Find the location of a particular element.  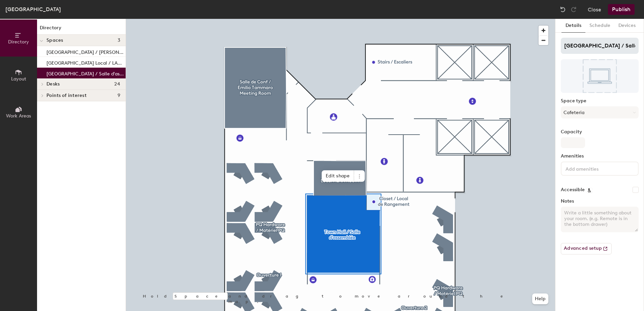

label: Notes is located at coordinates (600, 201).